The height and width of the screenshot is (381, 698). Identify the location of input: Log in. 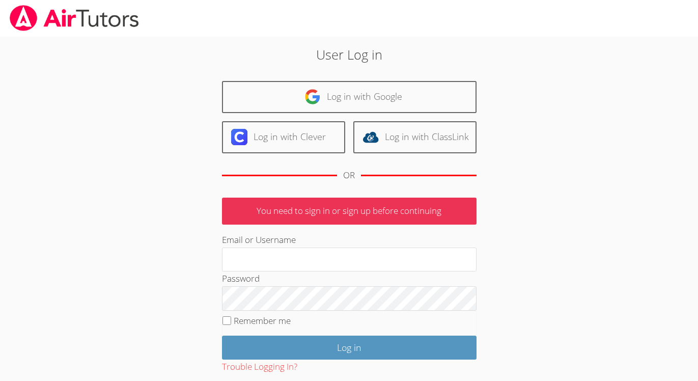
(349, 347).